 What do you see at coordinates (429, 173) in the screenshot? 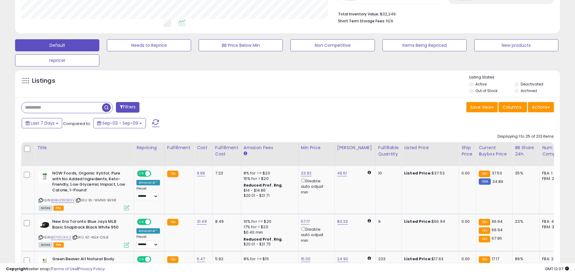
I see `div: $37.53` at bounding box center [429, 173].